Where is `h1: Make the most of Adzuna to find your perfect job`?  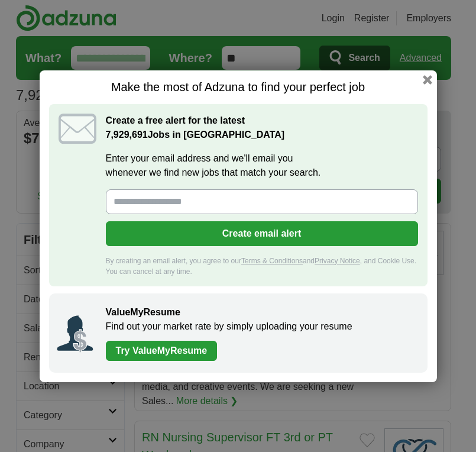 h1: Make the most of Adzuna to find your perfect job is located at coordinates (238, 87).